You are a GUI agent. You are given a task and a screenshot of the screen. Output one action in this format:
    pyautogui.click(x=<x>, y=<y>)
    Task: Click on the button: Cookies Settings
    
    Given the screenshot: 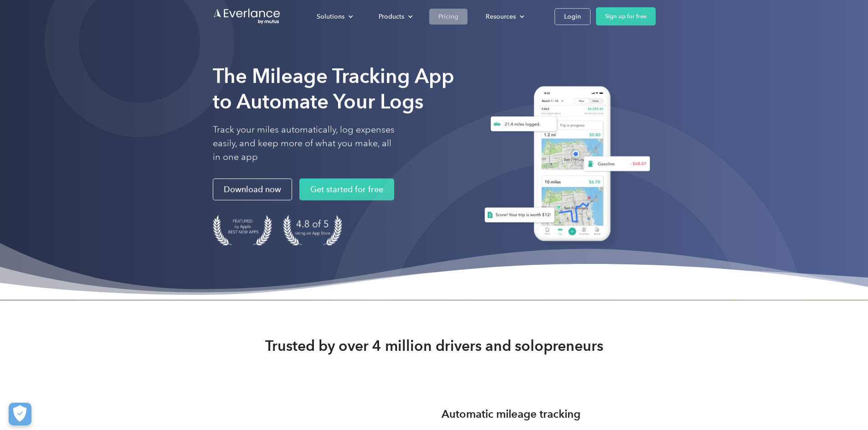 What is the action you would take?
    pyautogui.click(x=20, y=414)
    